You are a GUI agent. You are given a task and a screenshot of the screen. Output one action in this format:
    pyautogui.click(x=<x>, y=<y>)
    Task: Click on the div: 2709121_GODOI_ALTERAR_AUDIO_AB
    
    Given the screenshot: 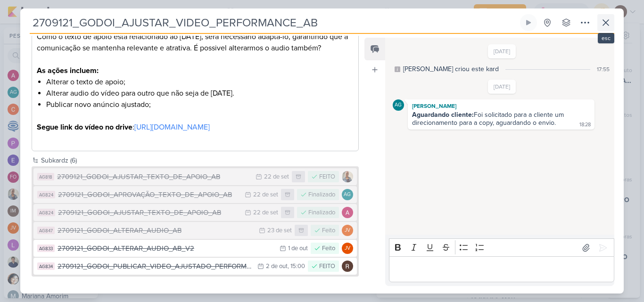 What is the action you would take?
    pyautogui.click(x=155, y=231)
    